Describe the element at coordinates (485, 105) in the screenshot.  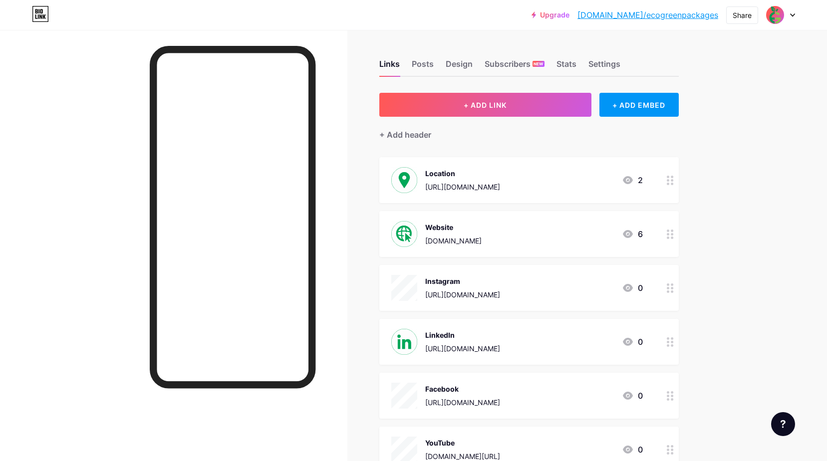
I see `span: + ADD LINK` at that location.